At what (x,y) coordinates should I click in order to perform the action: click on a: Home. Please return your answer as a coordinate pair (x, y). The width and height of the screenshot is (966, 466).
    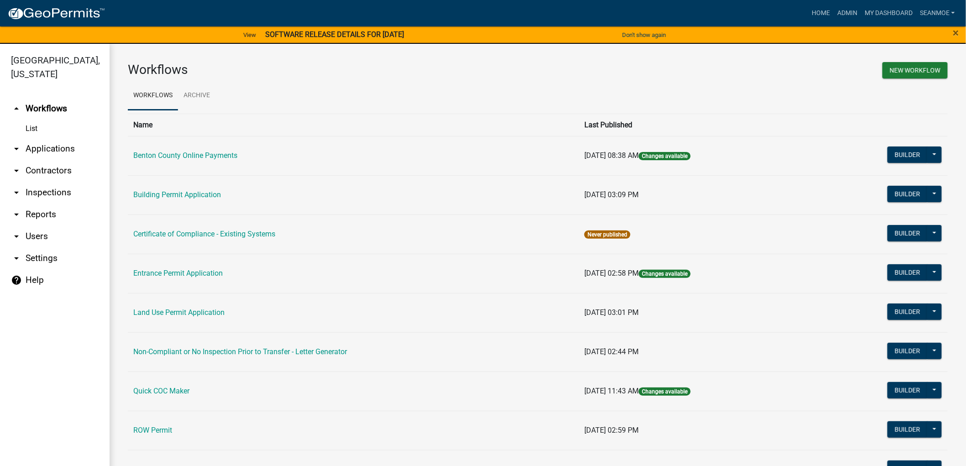
    Looking at the image, I should click on (821, 13).